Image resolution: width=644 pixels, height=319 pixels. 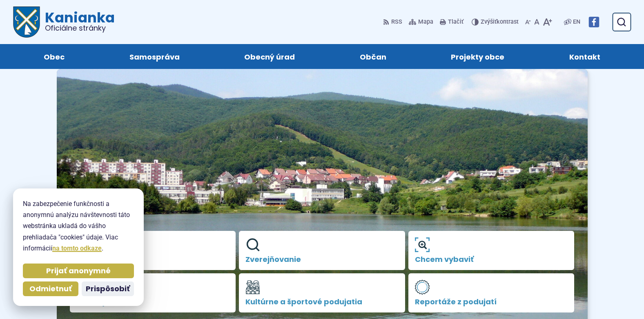 What do you see at coordinates (491, 302) in the screenshot?
I see `span: Reportáže z podujatí` at bounding box center [491, 302].